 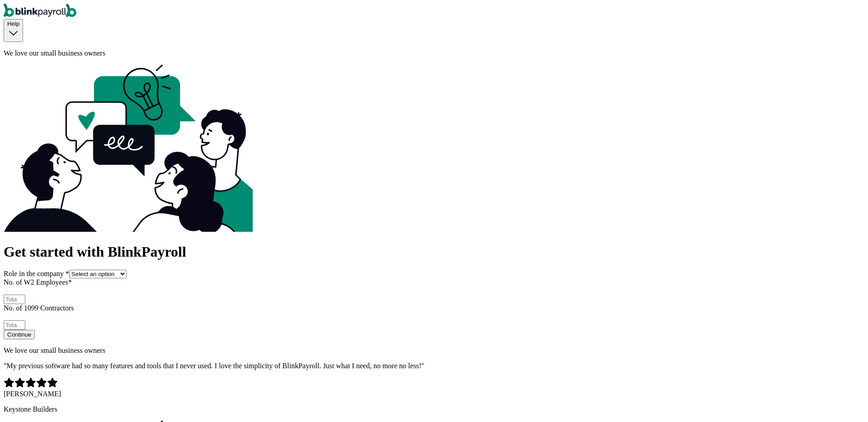 What do you see at coordinates (434, 410) in the screenshot?
I see `p: Keystone Builders` at bounding box center [434, 410].